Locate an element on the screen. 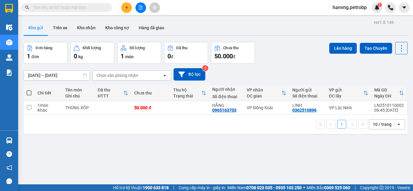  button: Lên hàng is located at coordinates (342, 48).